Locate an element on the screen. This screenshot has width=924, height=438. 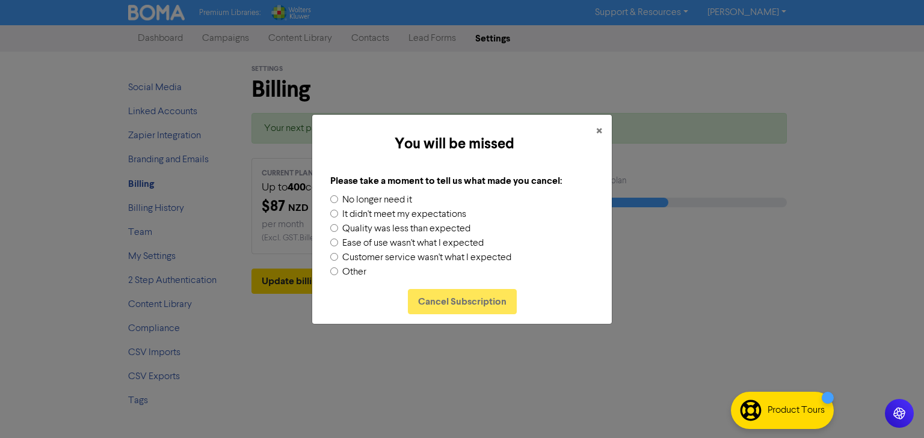
button: Cancel Subscription is located at coordinates (462, 302).